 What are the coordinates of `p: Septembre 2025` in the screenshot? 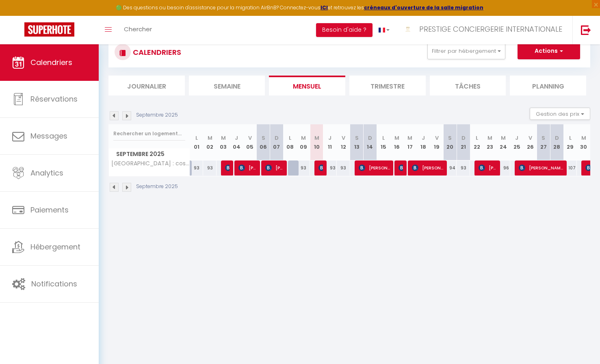 It's located at (157, 187).